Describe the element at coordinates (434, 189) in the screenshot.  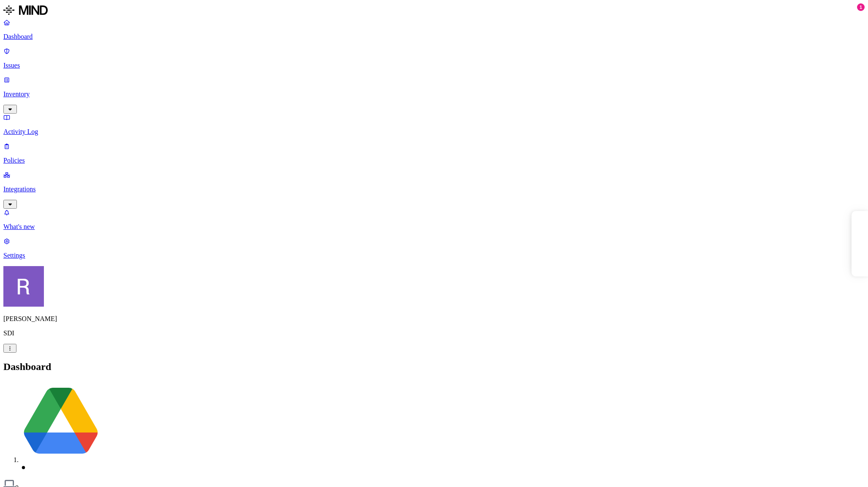
I see `a: Integrations` at that location.